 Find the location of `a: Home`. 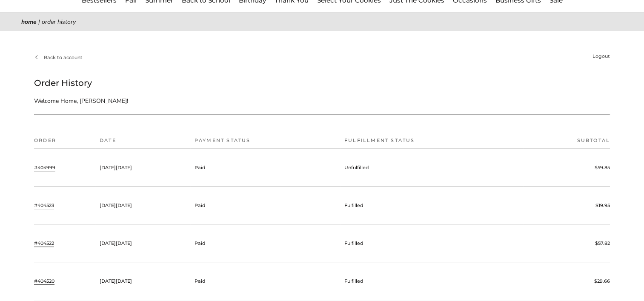

a: Home is located at coordinates (29, 22).